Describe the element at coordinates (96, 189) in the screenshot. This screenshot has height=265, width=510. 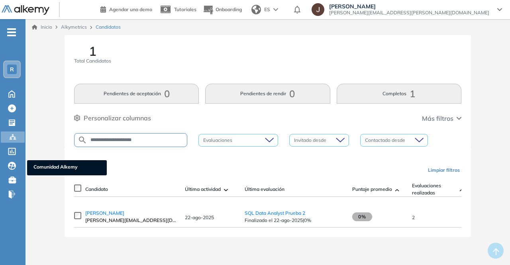
I see `span: Candidato` at that location.